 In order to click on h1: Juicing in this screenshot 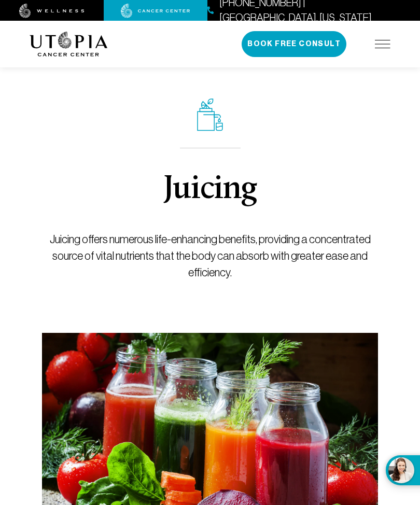, I will do `click(209, 190)`.